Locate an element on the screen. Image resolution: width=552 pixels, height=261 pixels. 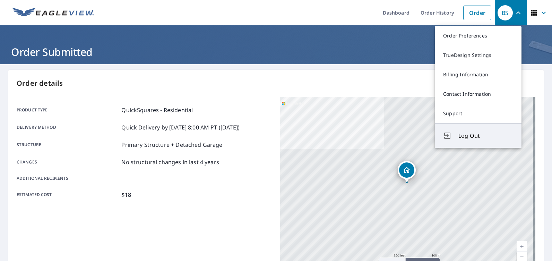
a: Order is located at coordinates (477, 13).